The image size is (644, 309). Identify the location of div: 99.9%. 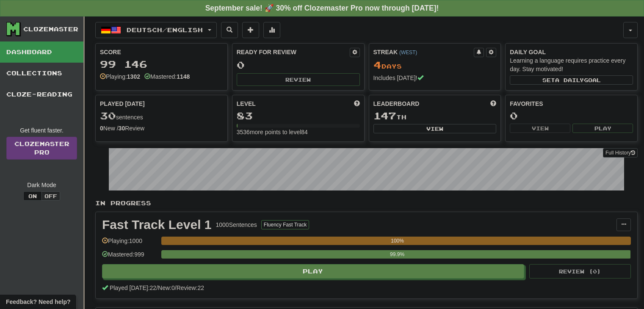
(397, 254).